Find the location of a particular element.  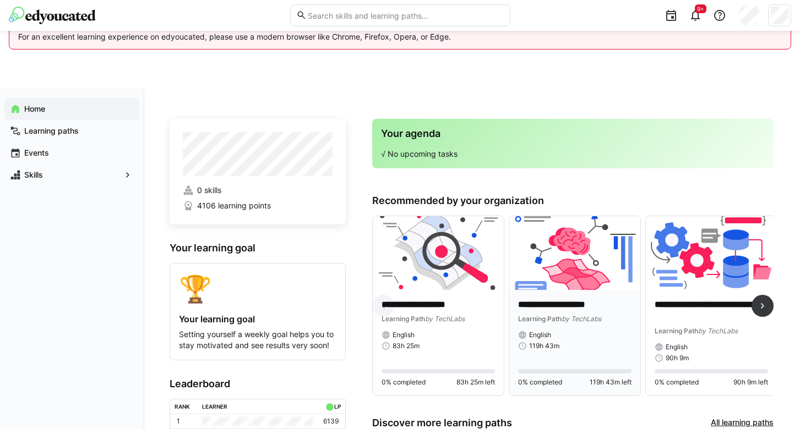

div: LP is located at coordinates (337, 407).